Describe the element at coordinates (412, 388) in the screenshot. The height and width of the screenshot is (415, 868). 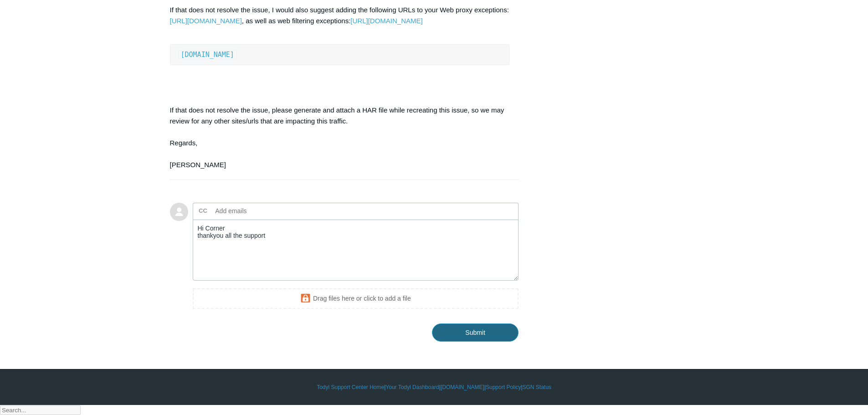
I see `a: Your Todyl Dashboard` at that location.